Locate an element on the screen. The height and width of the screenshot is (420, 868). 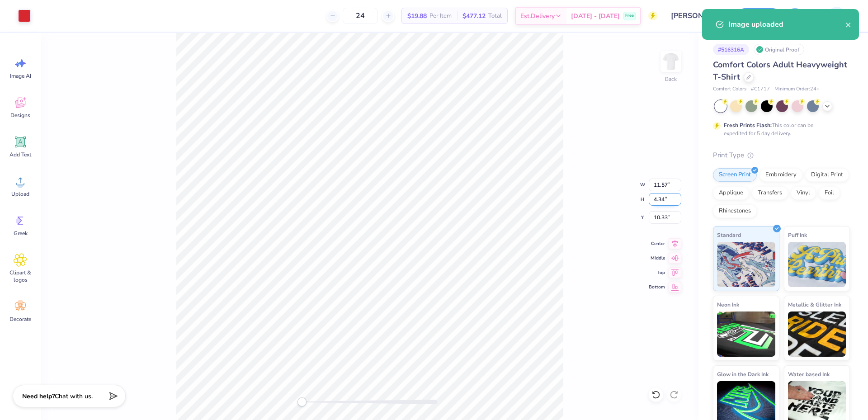
span: Minimum Order: 24 + is located at coordinates (797, 89).